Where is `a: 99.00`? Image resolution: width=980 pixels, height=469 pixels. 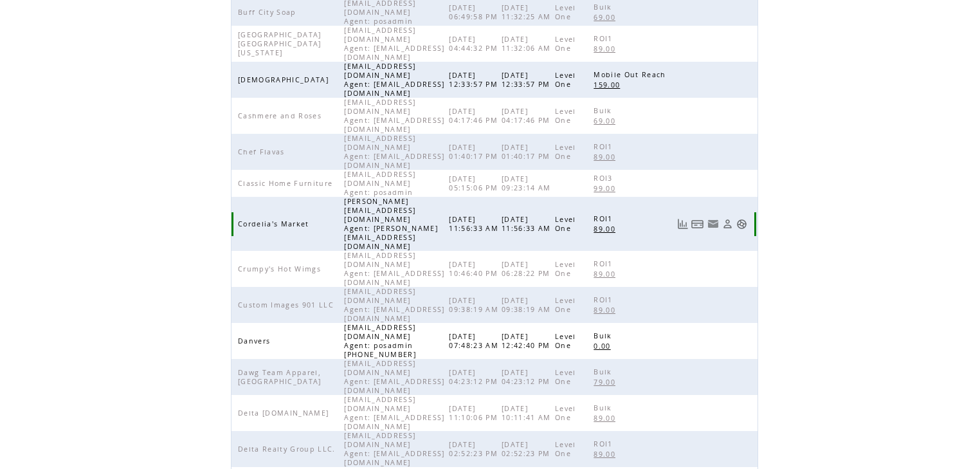 a: 99.00 is located at coordinates (608, 188).